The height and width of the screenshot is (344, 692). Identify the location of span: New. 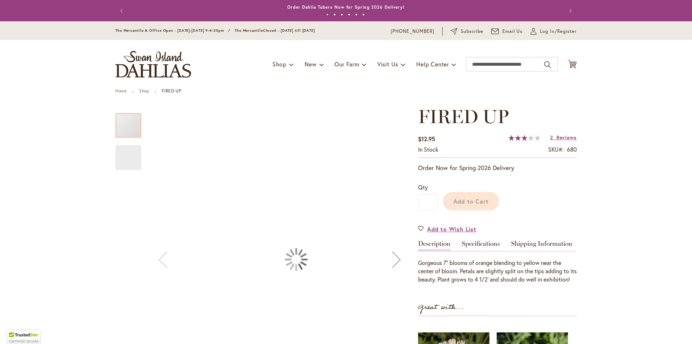
(311, 64).